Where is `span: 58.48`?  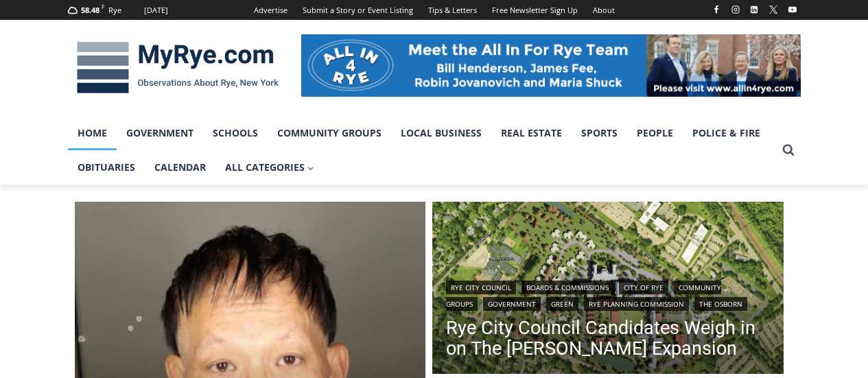 span: 58.48 is located at coordinates (90, 10).